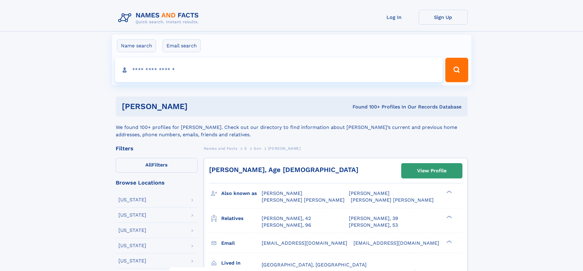 The image size is (583, 271). I want to click on img: Logo Names and Facts, so click(160, 18).